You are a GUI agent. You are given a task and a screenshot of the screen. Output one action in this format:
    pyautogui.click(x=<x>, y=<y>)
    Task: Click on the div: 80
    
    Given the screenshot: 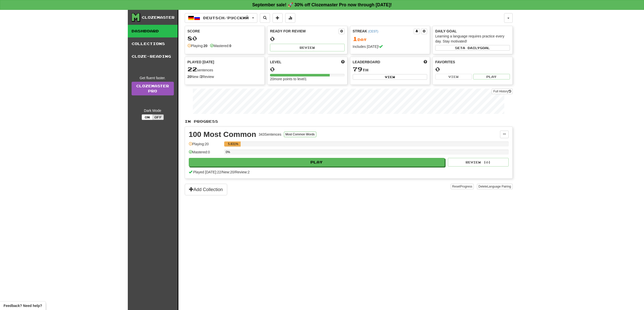 What is the action you would take?
    pyautogui.click(x=225, y=38)
    